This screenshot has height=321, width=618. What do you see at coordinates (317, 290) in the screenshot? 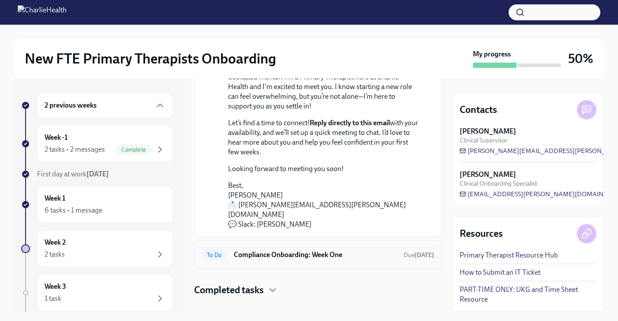
I see `div: Completed tasks` at bounding box center [317, 290].